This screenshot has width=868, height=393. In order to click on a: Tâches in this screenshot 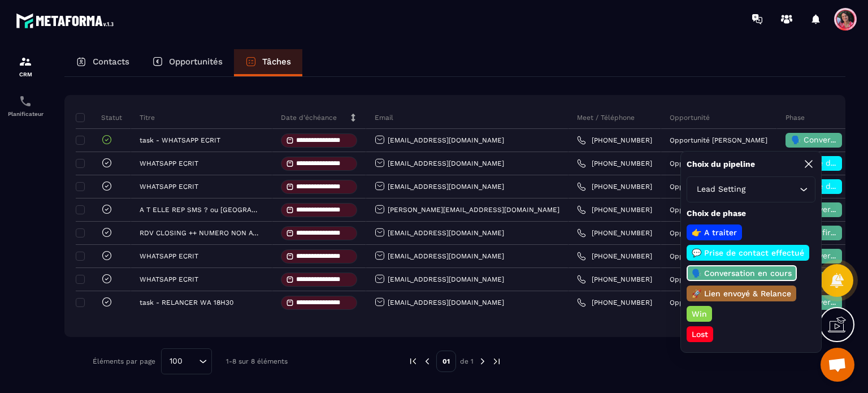, I will do `click(268, 63)`.